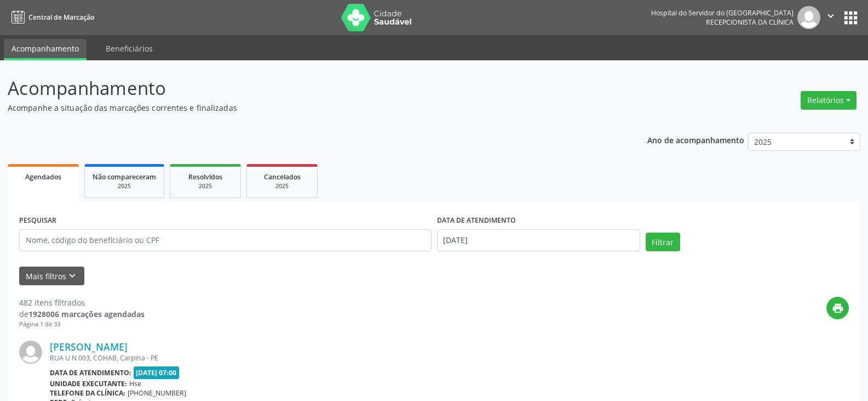 The height and width of the screenshot is (401, 868). Describe the element at coordinates (82, 314) in the screenshot. I see `div: de` at that location.